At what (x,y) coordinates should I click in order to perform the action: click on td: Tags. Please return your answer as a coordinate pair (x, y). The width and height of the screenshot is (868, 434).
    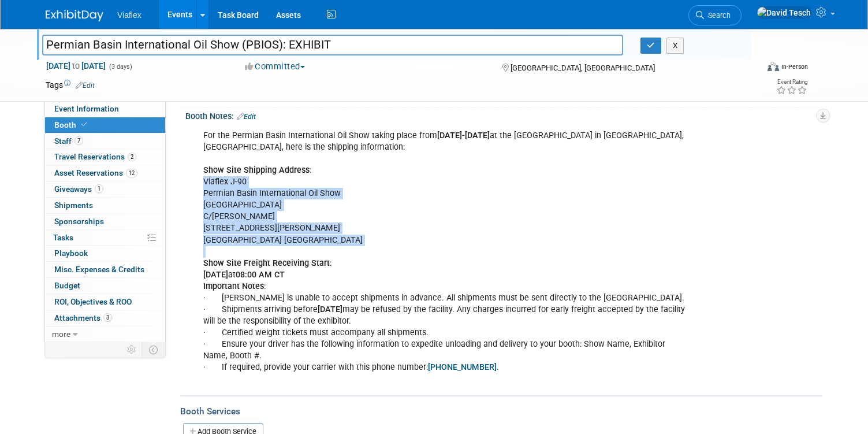
    Looking at the image, I should click on (70, 85).